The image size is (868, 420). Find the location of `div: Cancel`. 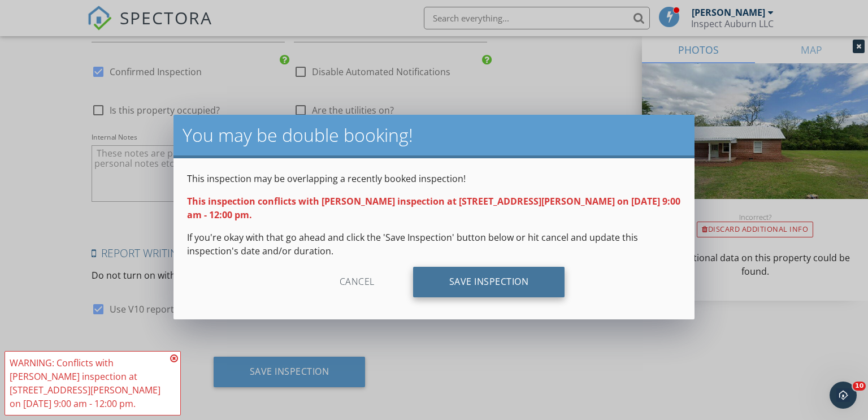

div: Cancel is located at coordinates (357, 282).